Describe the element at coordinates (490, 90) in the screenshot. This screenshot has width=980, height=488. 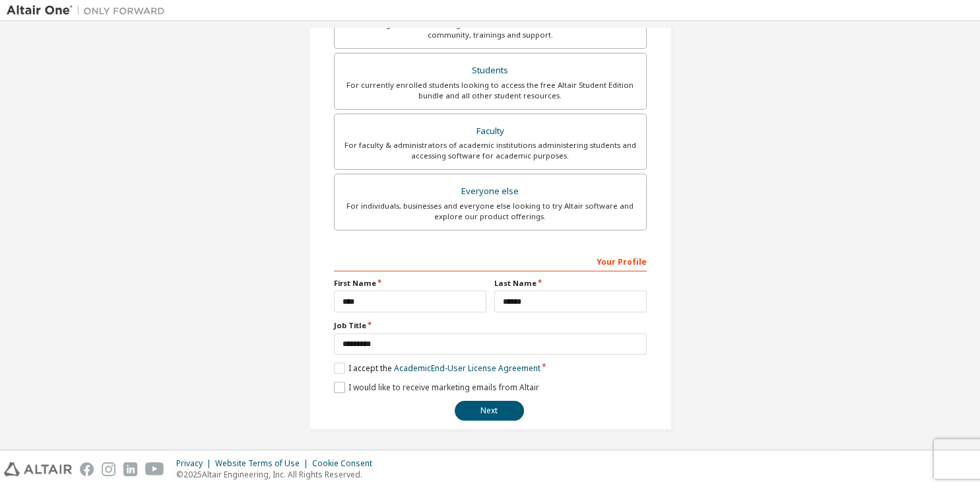
I see `div: For currently enrolled students looking to access the free Altair Student Edition bundle and all ...` at that location.